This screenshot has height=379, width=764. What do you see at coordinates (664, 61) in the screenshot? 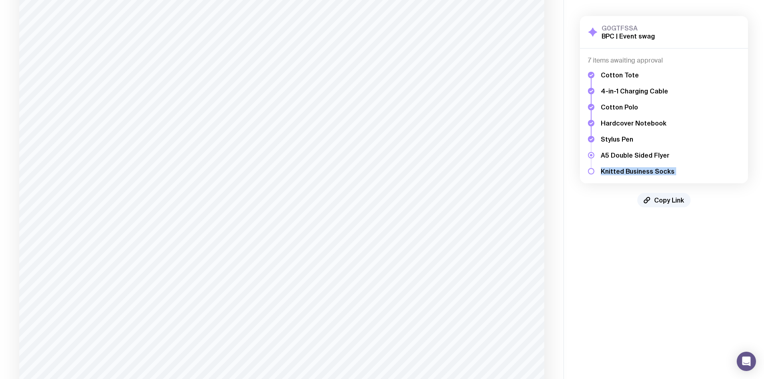
I see `h4: 7 items awaiting approval` at bounding box center [664, 61].